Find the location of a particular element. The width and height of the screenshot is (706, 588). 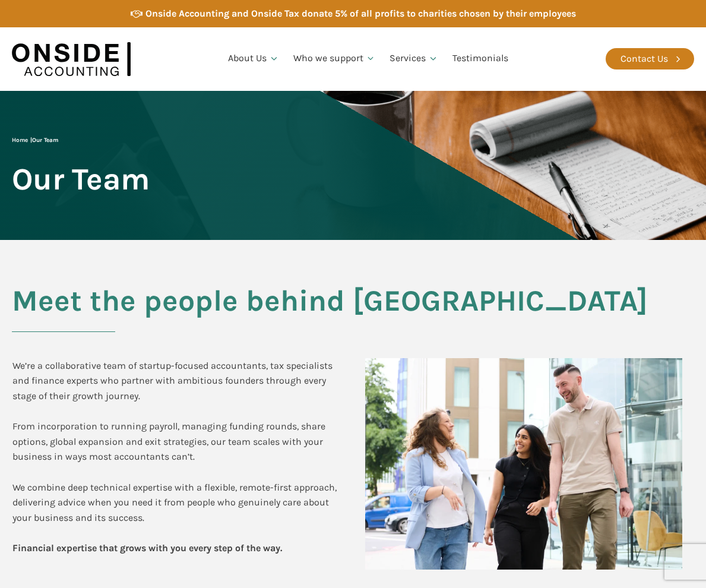

a: Contact Us is located at coordinates (649, 59).